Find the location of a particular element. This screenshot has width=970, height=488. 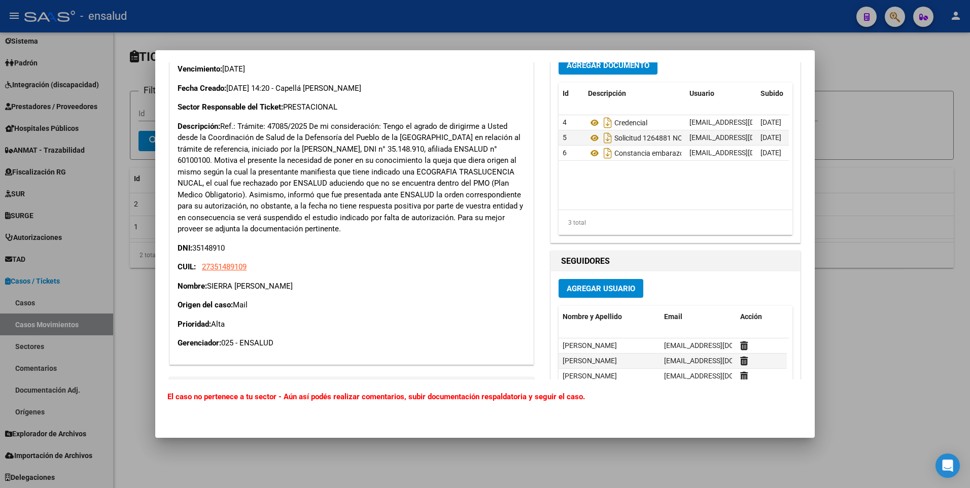

strong: Prioridad: is located at coordinates (194, 324).